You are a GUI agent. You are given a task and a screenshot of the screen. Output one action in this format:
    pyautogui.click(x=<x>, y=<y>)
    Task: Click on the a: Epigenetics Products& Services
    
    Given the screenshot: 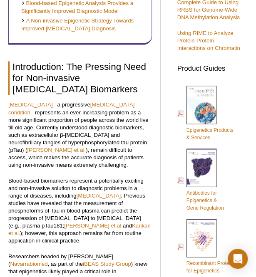 What is the action you would take?
    pyautogui.click(x=205, y=113)
    